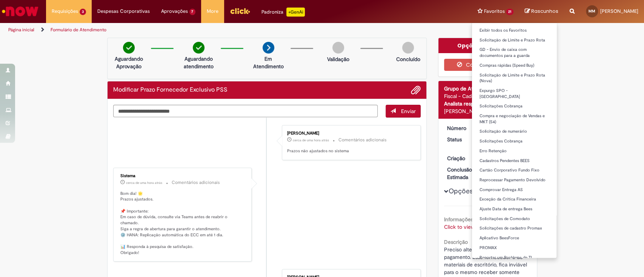 The width and height of the screenshot is (644, 277). I want to click on span: Rascunhos, so click(545, 11).